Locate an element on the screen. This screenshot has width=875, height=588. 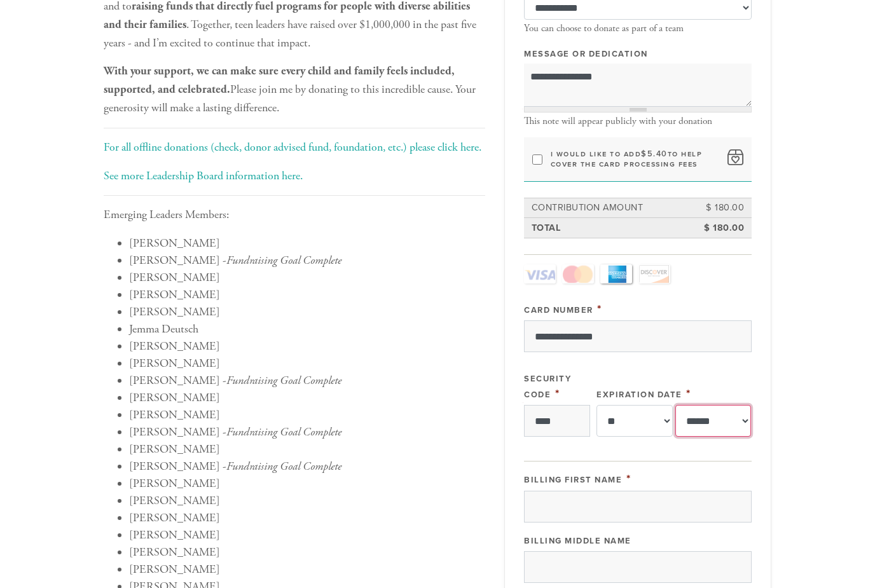
li: Jemma Deutsch is located at coordinates (307, 328).